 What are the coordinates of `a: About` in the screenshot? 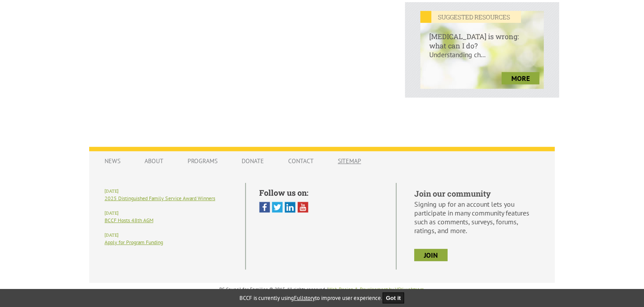 It's located at (153, 161).